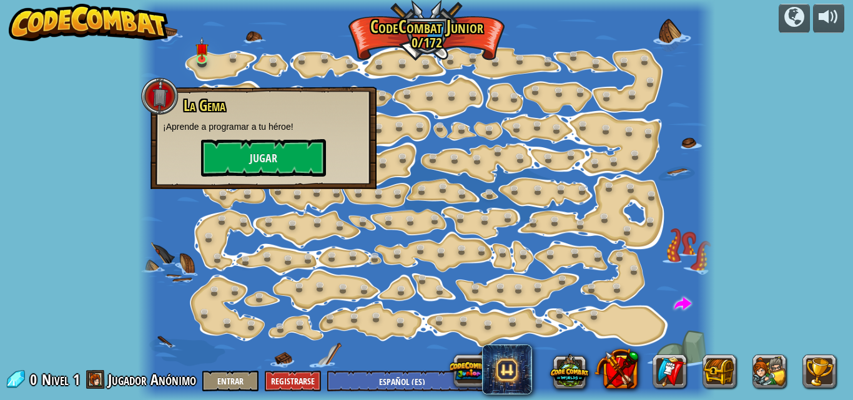 The width and height of the screenshot is (853, 400). Describe the element at coordinates (204, 105) in the screenshot. I see `span: La Gema` at that location.